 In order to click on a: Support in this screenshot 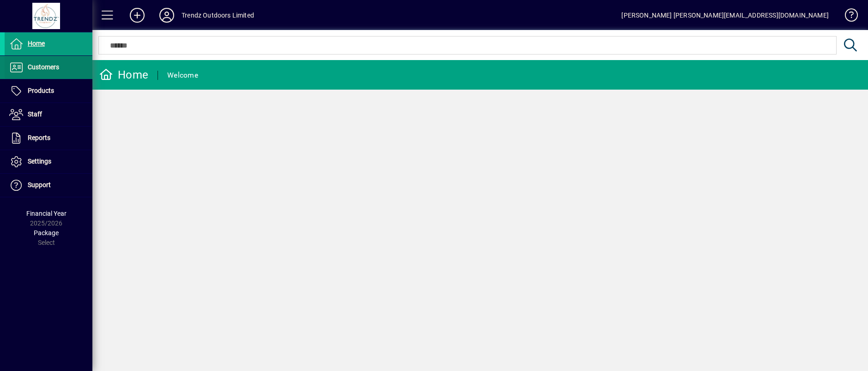, I will do `click(48, 186)`.